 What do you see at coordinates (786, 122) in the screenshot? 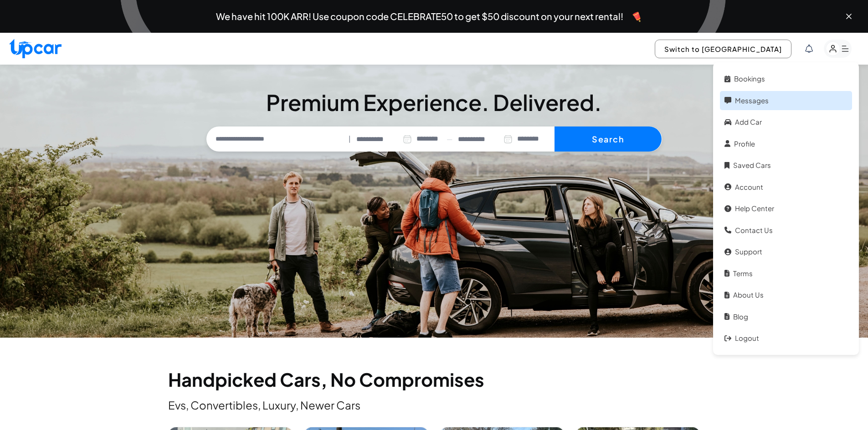
I see `a: Add car` at bounding box center [786, 122].